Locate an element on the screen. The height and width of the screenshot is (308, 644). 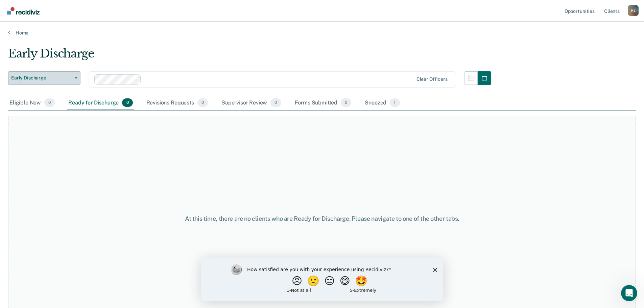
div: Close survey is located at coordinates (234, 12).